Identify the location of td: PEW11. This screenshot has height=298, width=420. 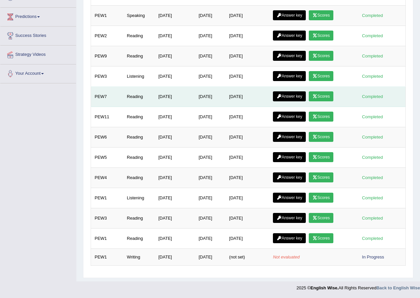
(107, 117).